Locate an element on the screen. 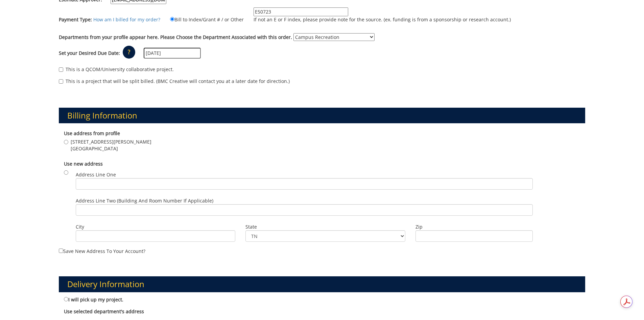 The image size is (644, 320). input: Save new address to your account? is located at coordinates (61, 251).